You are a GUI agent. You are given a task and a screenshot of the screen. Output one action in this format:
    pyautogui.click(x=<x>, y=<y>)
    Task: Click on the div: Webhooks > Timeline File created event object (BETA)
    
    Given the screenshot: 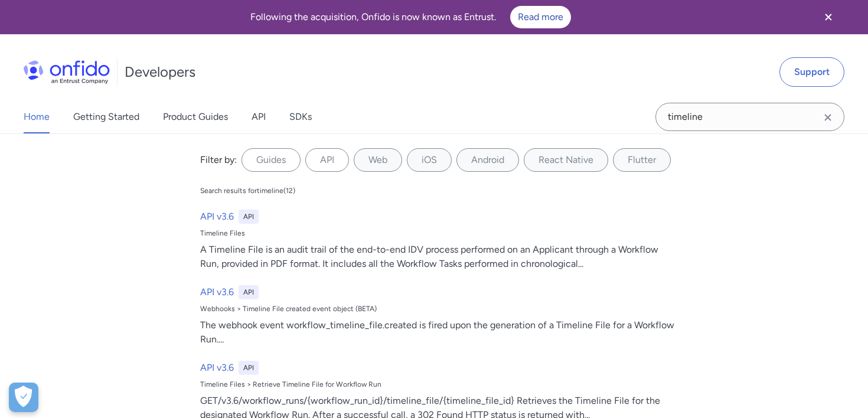 What is the action you would take?
    pyautogui.click(x=439, y=309)
    